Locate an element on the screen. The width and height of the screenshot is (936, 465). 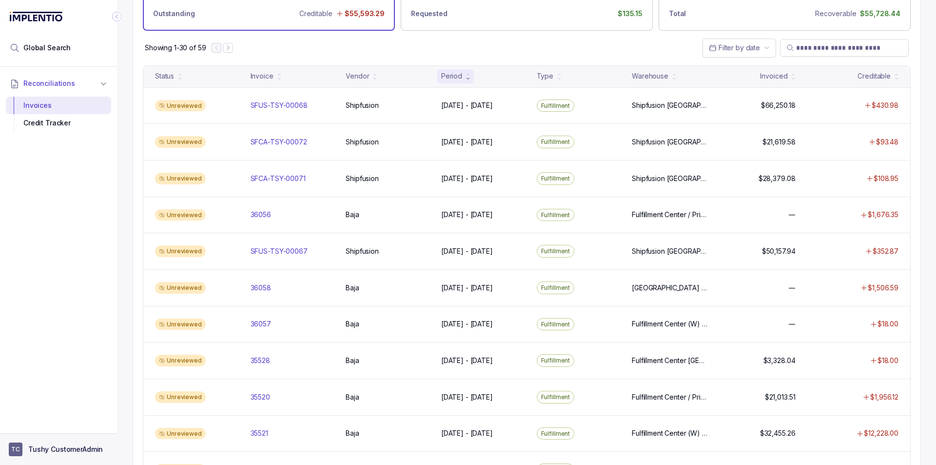
p: 36056 is located at coordinates (261, 214).